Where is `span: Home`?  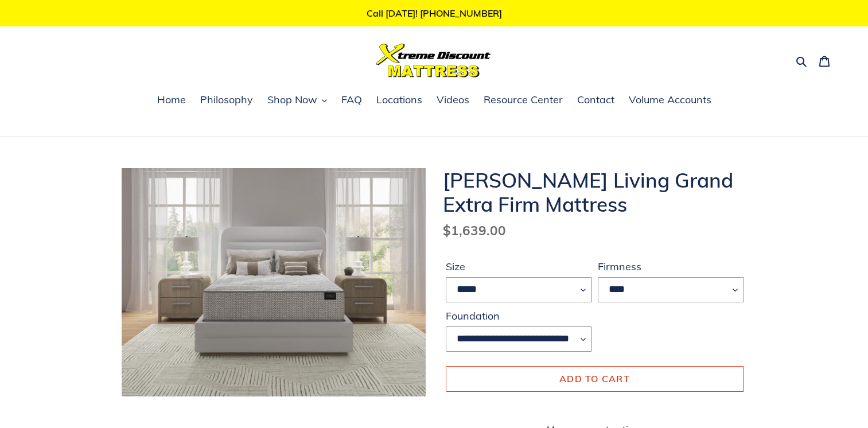 span: Home is located at coordinates (172, 100).